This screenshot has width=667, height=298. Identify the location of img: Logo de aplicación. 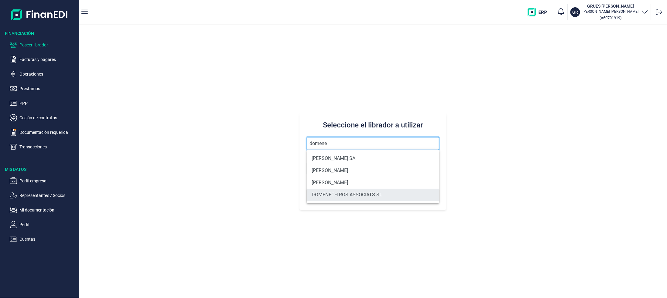
(39, 15).